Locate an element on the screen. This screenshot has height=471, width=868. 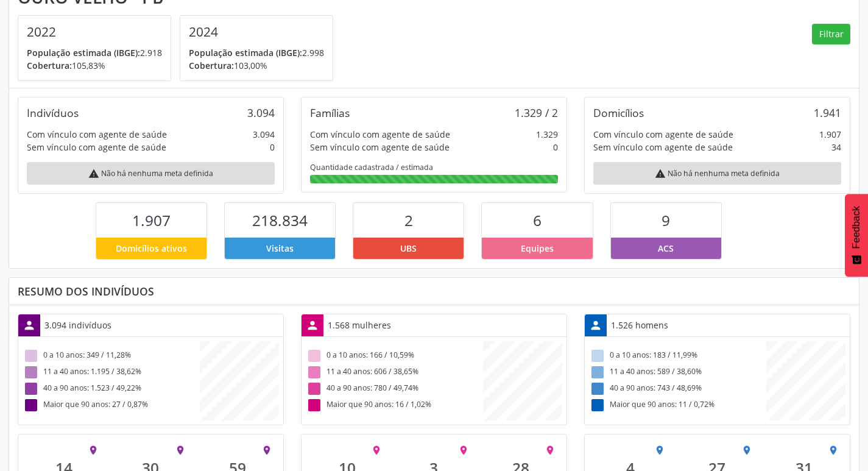
span: 2 is located at coordinates (408, 220).